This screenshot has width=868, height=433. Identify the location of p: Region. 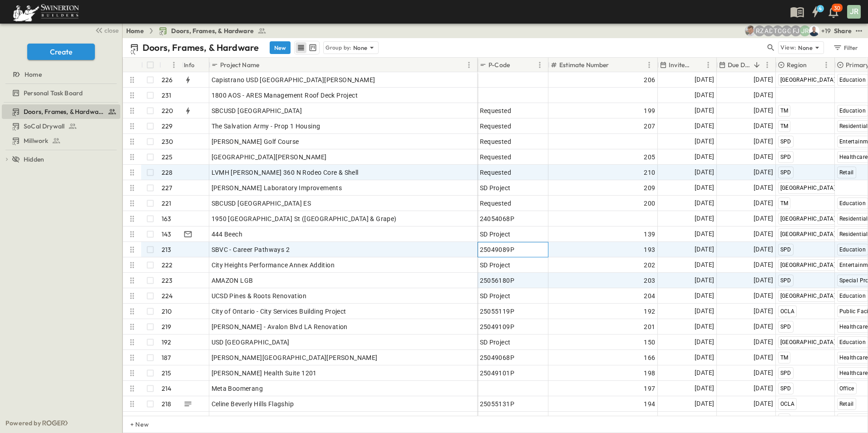
(797, 65).